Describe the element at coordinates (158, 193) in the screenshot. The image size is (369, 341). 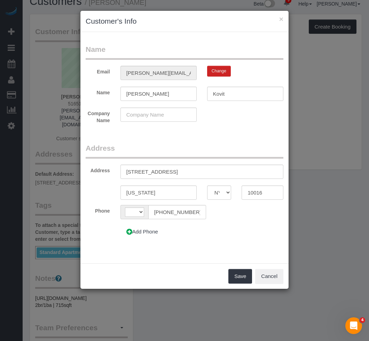
I see `input: City` at that location.